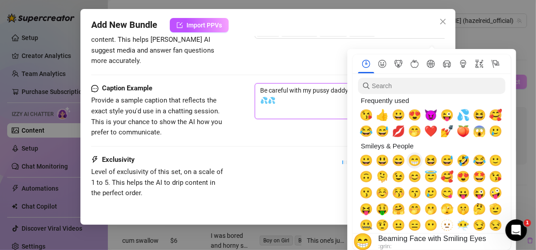  I want to click on span: Import PPVs, so click(204, 25).